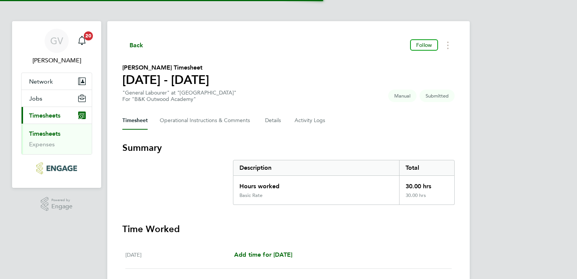  I want to click on div: Timesheets, so click(57, 139).